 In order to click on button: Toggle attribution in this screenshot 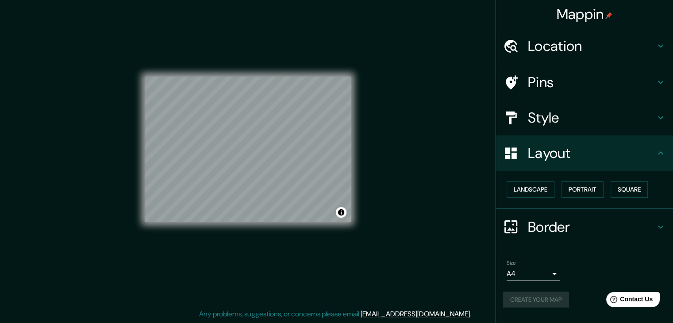, I will do `click(341, 212)`.